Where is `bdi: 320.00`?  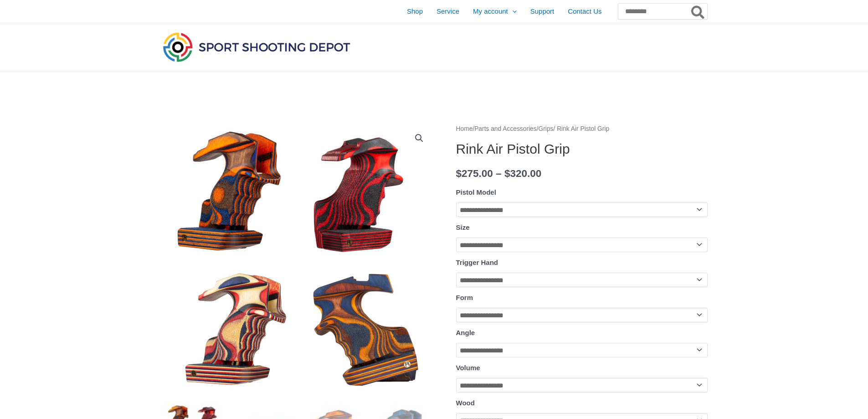 bdi: 320.00 is located at coordinates (523, 174).